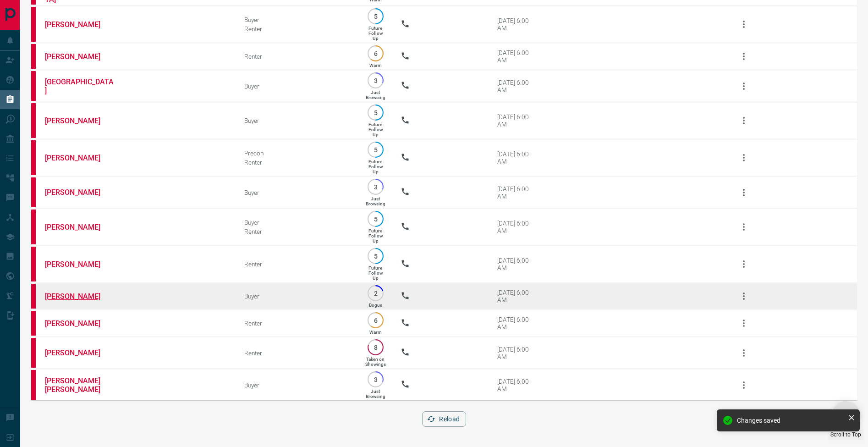  I want to click on p: 2, so click(375, 293).